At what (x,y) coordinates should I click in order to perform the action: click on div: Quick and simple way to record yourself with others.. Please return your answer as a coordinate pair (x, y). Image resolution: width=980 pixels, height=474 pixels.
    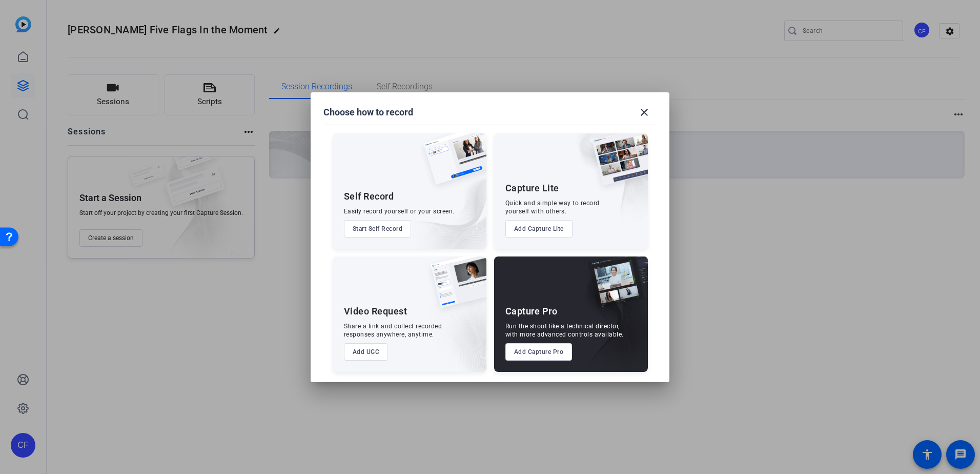
    Looking at the image, I should click on (553, 207).